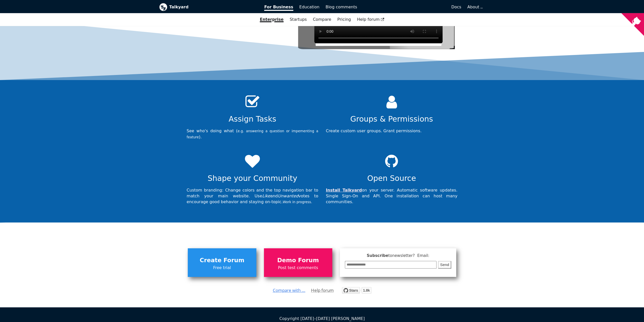 The image size is (644, 322). What do you see at coordinates (266, 196) in the screenshot?
I see `i: Like` at bounding box center [266, 196].